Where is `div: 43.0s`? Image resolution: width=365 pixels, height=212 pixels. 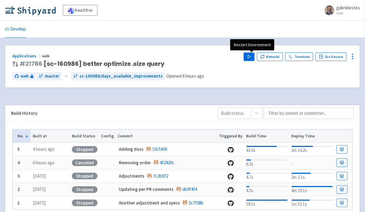
div: 43.0s is located at coordinates (267, 149).